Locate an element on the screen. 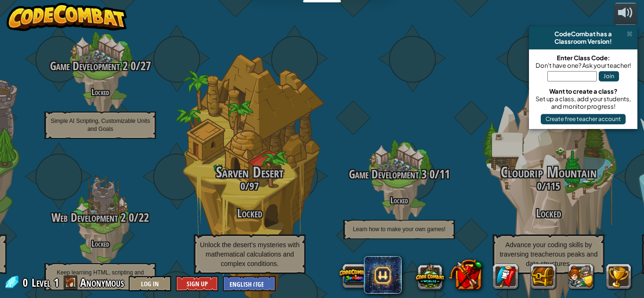  span: Game Development 2 is located at coordinates (88, 66).